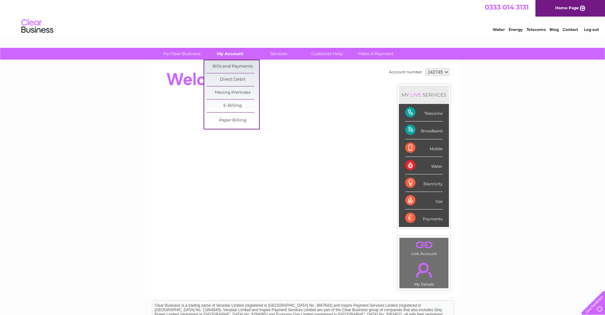 This screenshot has width=605, height=315. What do you see at coordinates (406, 72) in the screenshot?
I see `td: Account number` at bounding box center [406, 72].